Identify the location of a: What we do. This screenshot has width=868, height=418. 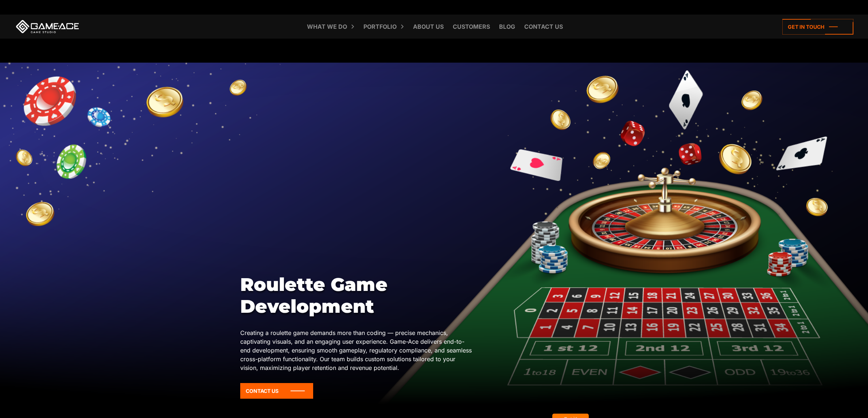
(327, 26).